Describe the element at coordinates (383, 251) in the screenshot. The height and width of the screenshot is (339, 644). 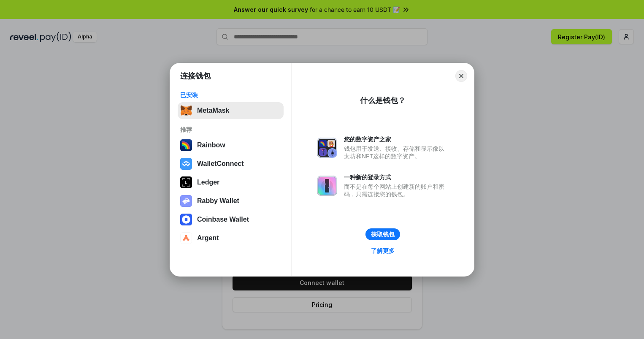
I see `a: 了解更多` at that location.